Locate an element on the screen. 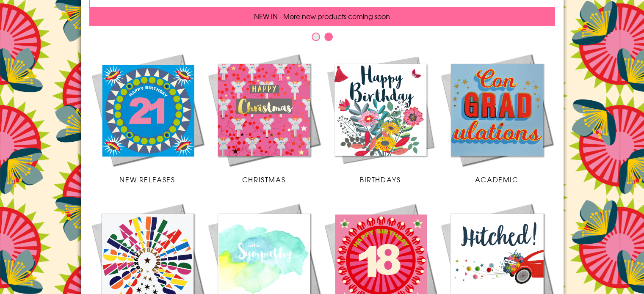  a: Christmas is located at coordinates (264, 118).